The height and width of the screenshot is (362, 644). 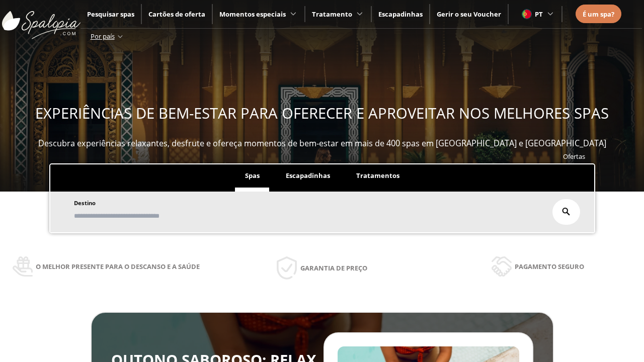 I want to click on span: EXPERIÊNCIAS DE BEM-ESTAR PARA OFERECER E APROVEITAR NOS MELHORES SPAS, so click(x=322, y=113).